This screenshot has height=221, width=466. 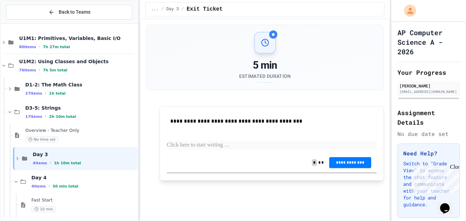 What do you see at coordinates (429, 117) in the screenshot?
I see `h2: Assignment Details` at bounding box center [429, 117].